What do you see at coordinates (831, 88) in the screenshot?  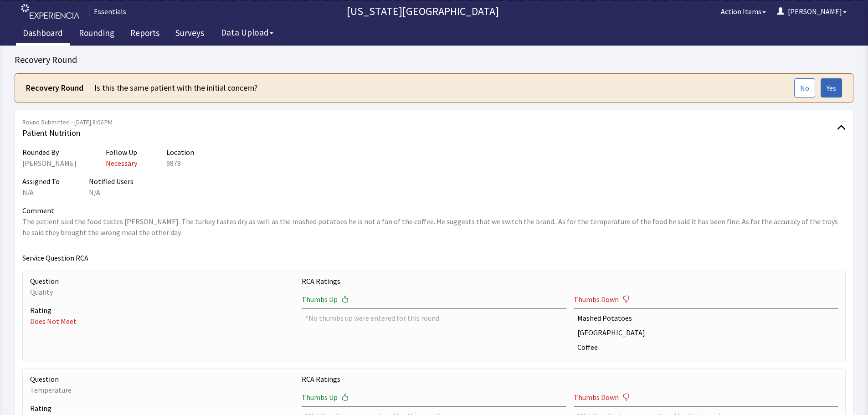 I see `button: Yes` at bounding box center [831, 88].